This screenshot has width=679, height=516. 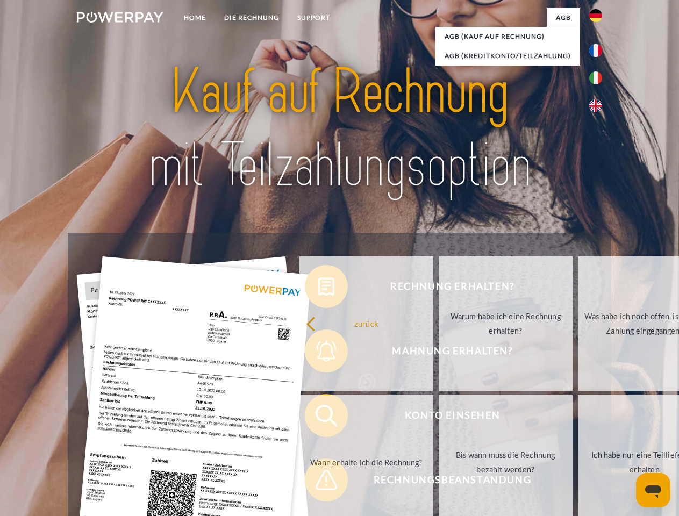 What do you see at coordinates (507, 37) in the screenshot?
I see `a: AGB (Kauf auf Rechnung)` at bounding box center [507, 37].